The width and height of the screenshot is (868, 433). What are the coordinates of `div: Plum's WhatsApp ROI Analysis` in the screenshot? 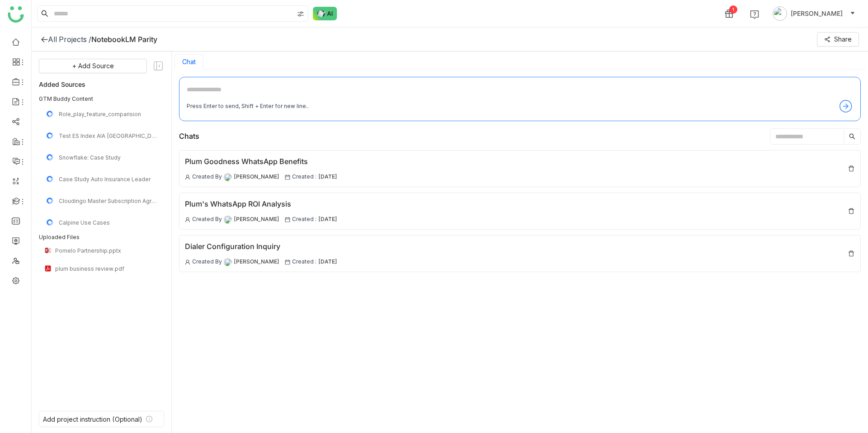 It's located at (261, 204).